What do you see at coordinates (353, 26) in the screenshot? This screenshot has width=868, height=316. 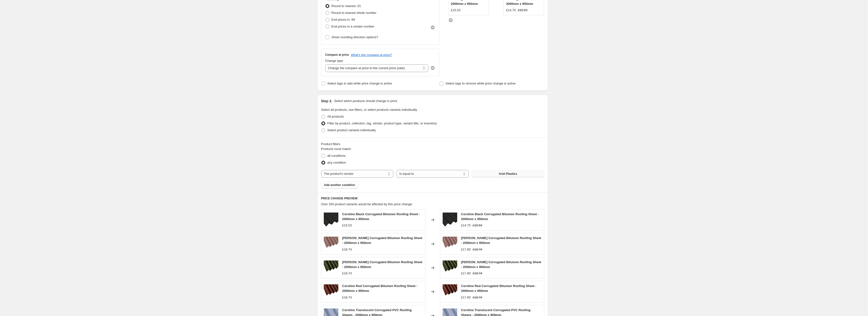 I see `span: End prices in a certain number` at bounding box center [353, 26].